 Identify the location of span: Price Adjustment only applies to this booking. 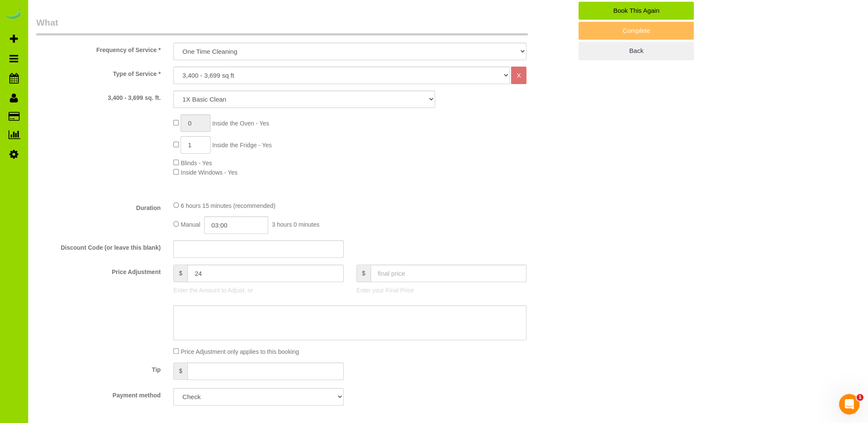
(240, 352).